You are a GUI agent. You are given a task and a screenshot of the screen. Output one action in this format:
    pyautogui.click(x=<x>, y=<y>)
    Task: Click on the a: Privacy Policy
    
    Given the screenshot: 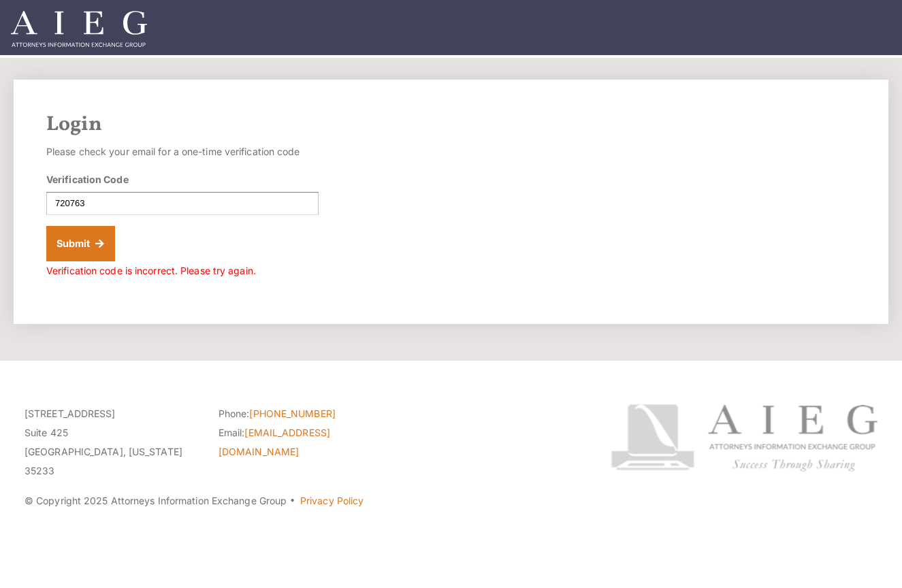 What is the action you would take?
    pyautogui.click(x=331, y=500)
    